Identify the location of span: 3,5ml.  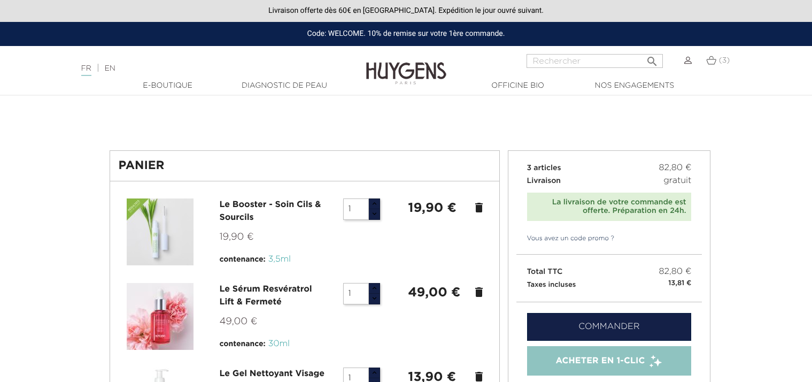
(279, 259).